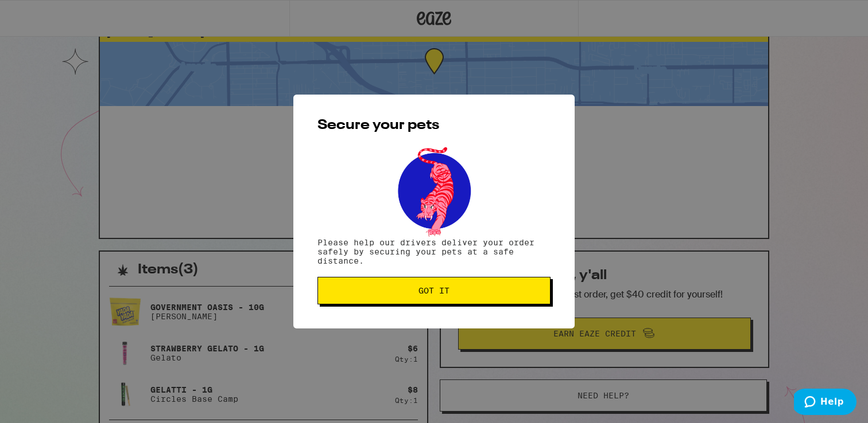 This screenshot has height=423, width=868. I want to click on p: Please help our drivers deliver your order safely by securing your pets at a safe distance., so click(434, 251).